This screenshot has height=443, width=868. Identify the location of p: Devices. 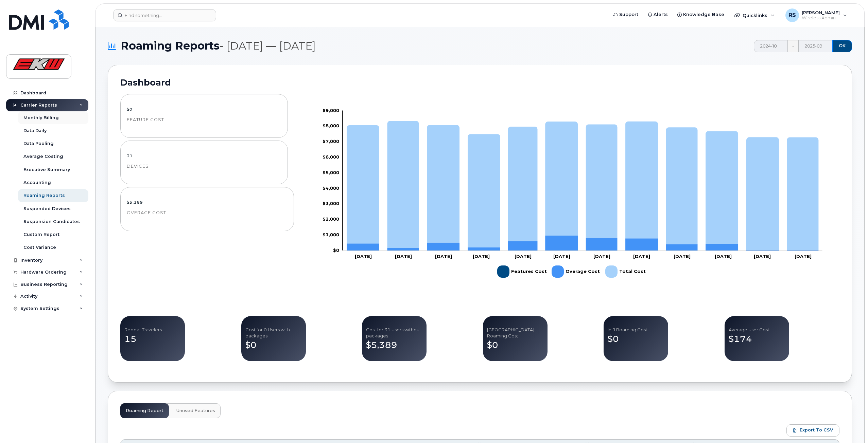
(204, 166).